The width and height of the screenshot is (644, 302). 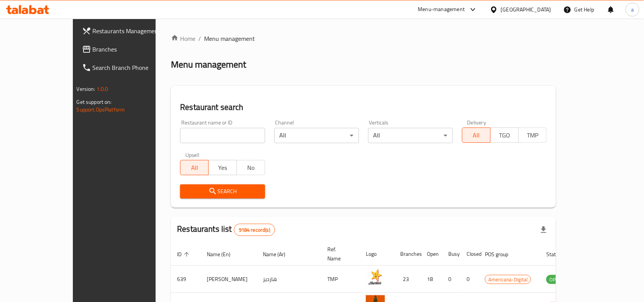 What do you see at coordinates (505, 135) in the screenshot?
I see `span: TGO` at bounding box center [505, 135].